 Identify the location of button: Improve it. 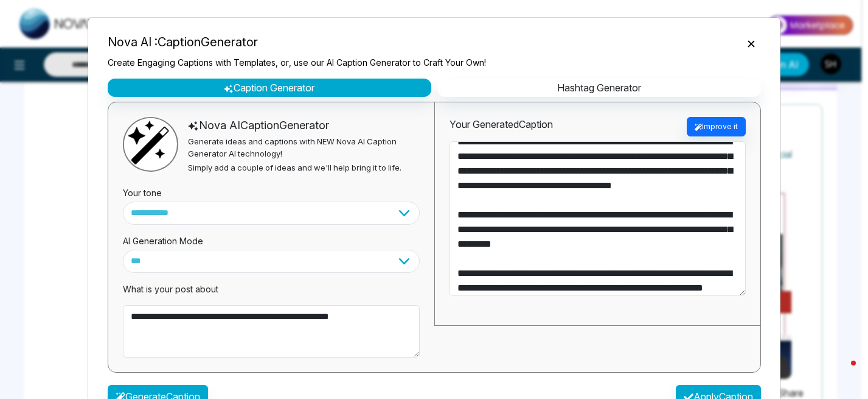
(716, 126).